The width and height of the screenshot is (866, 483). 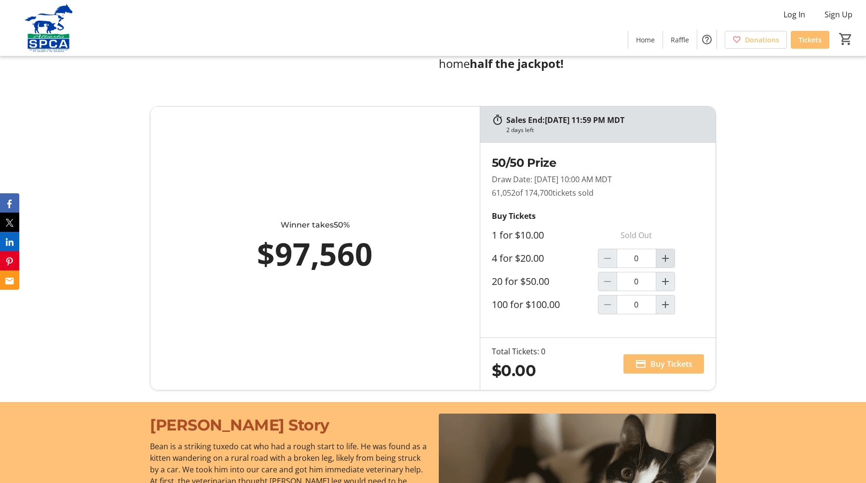 What do you see at coordinates (520, 281) in the screenshot?
I see `label: 20 for $50.00` at bounding box center [520, 281].